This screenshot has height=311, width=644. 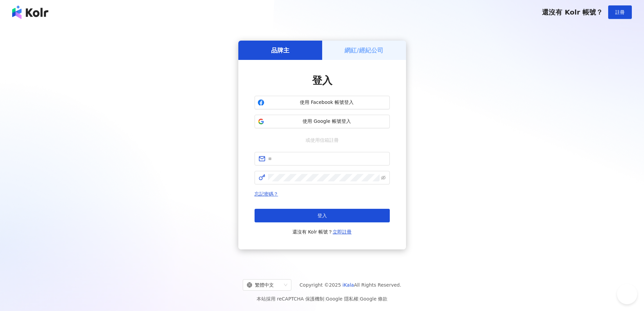 What do you see at coordinates (373, 299) in the screenshot?
I see `a: Google 條款` at bounding box center [373, 299].